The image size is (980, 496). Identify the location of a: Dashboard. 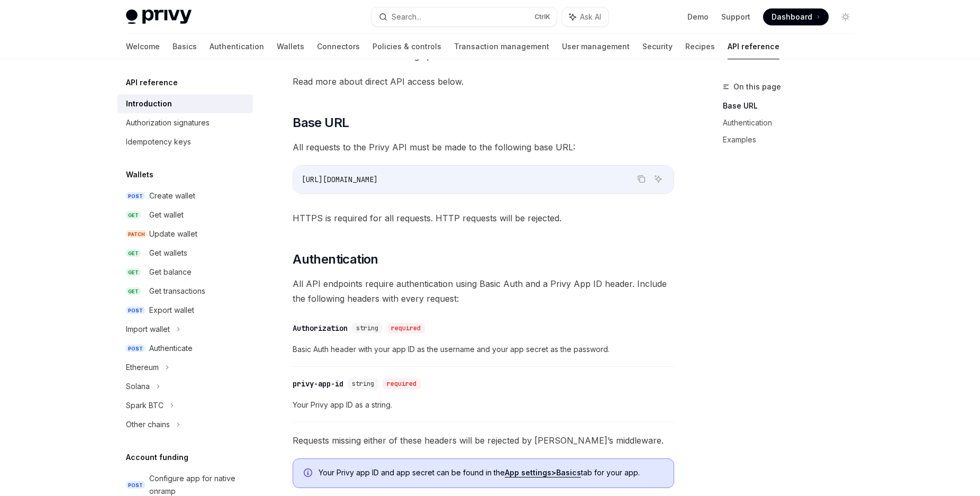
(796, 17).